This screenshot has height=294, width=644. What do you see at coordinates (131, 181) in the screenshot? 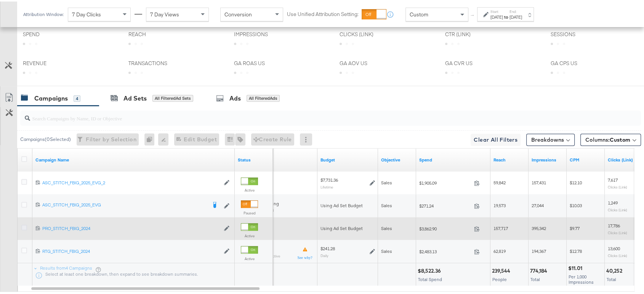
I see `a: ASC_STITCH_FBIG_2025_EVG_2` at bounding box center [131, 181].